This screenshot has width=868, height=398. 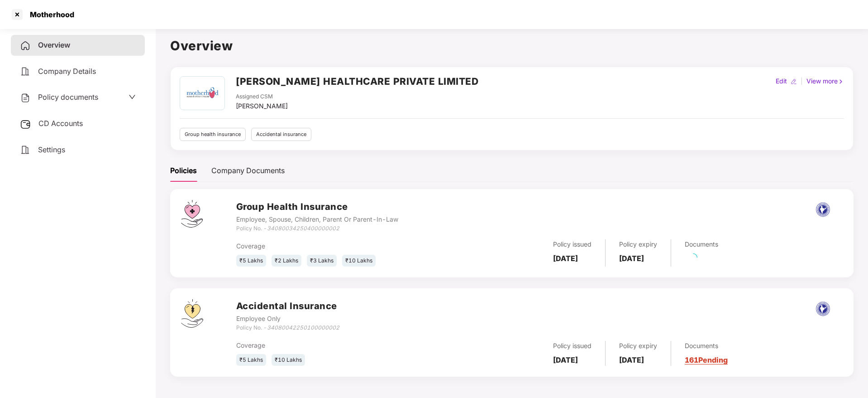 I want to click on span: Overview, so click(x=54, y=45).